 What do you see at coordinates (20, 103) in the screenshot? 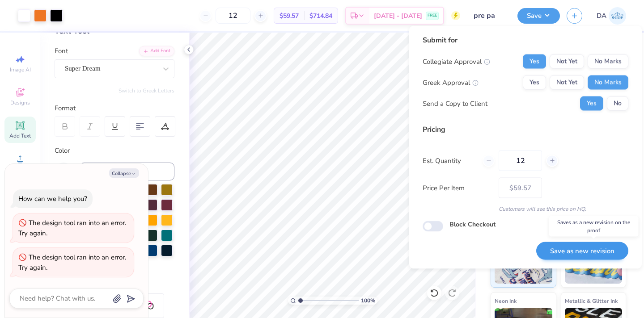
I see `span: Designs` at bounding box center [20, 103].